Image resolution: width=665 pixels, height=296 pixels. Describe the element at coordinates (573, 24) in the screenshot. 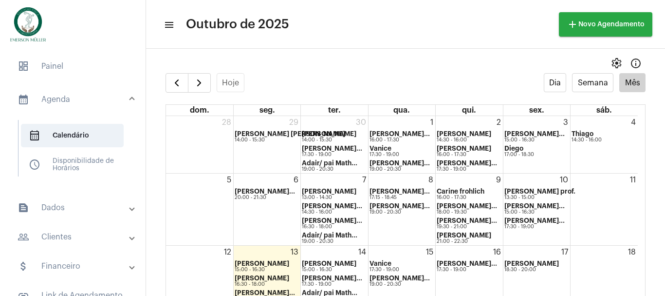

I see `mat-icon: add` at that location.